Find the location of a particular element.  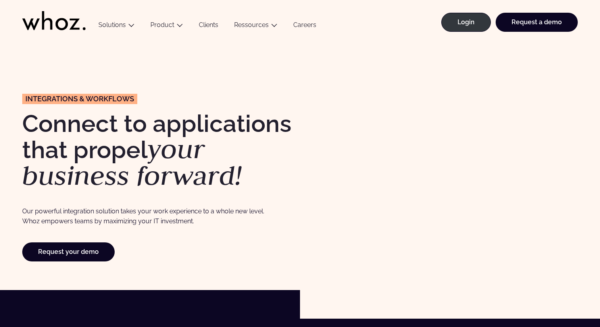

button: Product is located at coordinates (167, 26).